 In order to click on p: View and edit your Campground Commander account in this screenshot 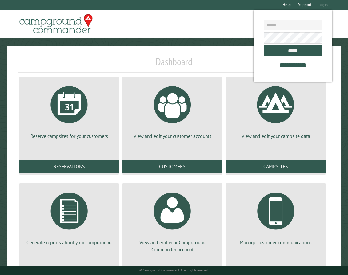, I will do `click(173, 246)`.